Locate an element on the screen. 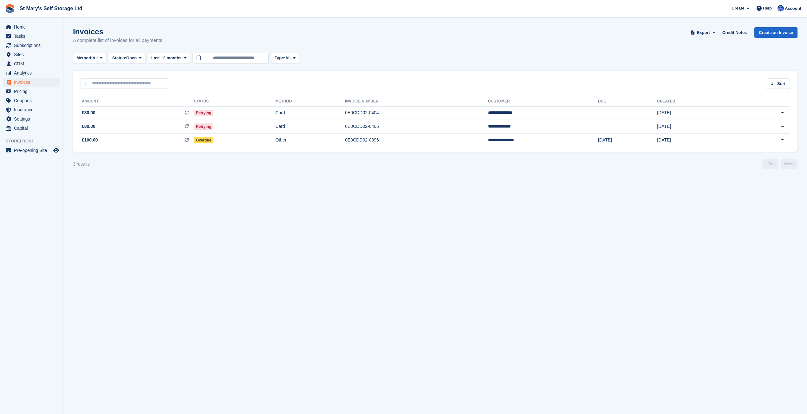 This screenshot has width=807, height=414. a: Credit Notes is located at coordinates (735, 32).